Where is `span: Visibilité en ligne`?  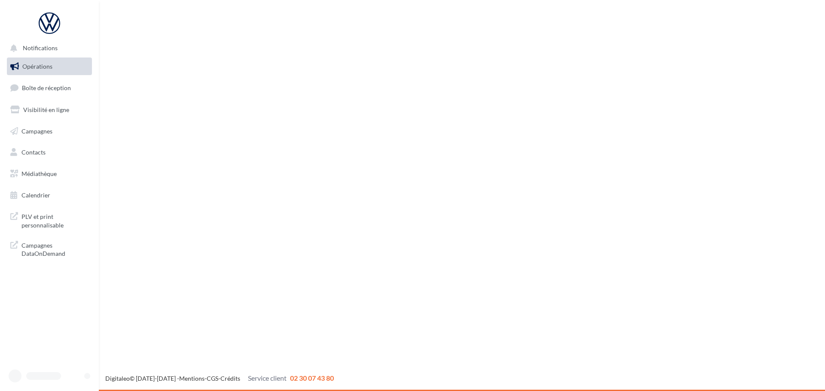 span: Visibilité en ligne is located at coordinates (46, 110).